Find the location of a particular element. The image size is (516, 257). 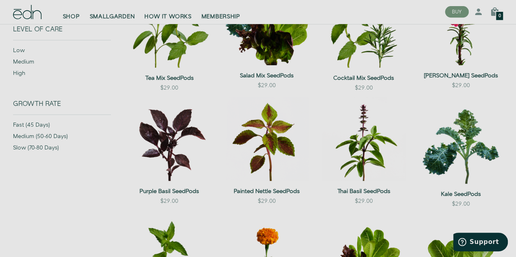

a: Kale SeedPods is located at coordinates (461, 194).